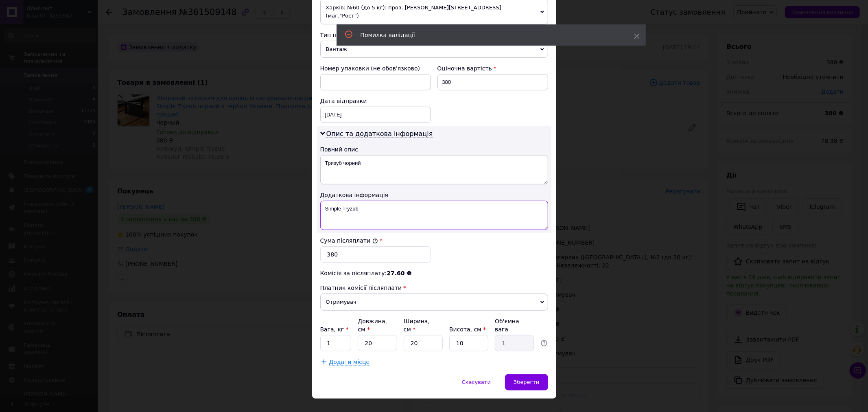 The width and height of the screenshot is (868, 412). What do you see at coordinates (514, 326) in the screenshot?
I see `div: Об'ємна вага` at bounding box center [514, 326].